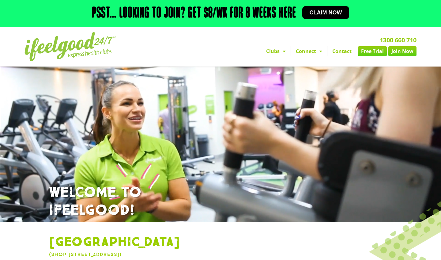 The width and height of the screenshot is (441, 260). I want to click on a: Connect, so click(309, 51).